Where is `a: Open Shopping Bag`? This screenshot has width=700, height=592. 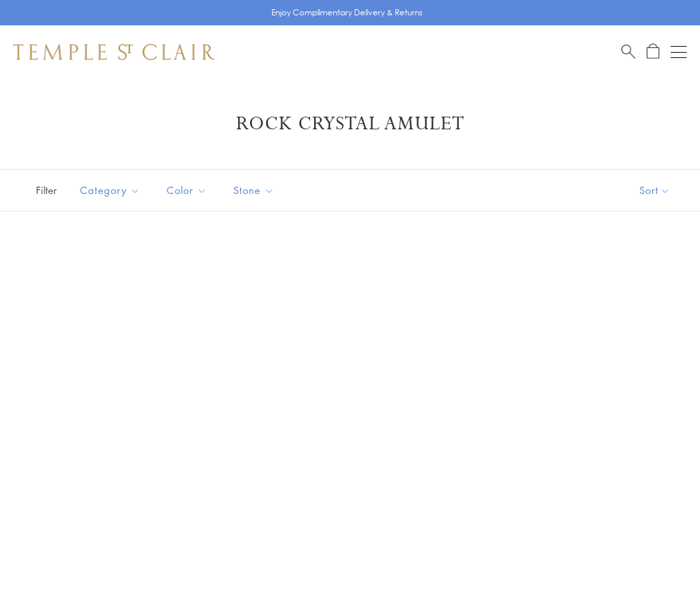 a: Open Shopping Bag is located at coordinates (652, 51).